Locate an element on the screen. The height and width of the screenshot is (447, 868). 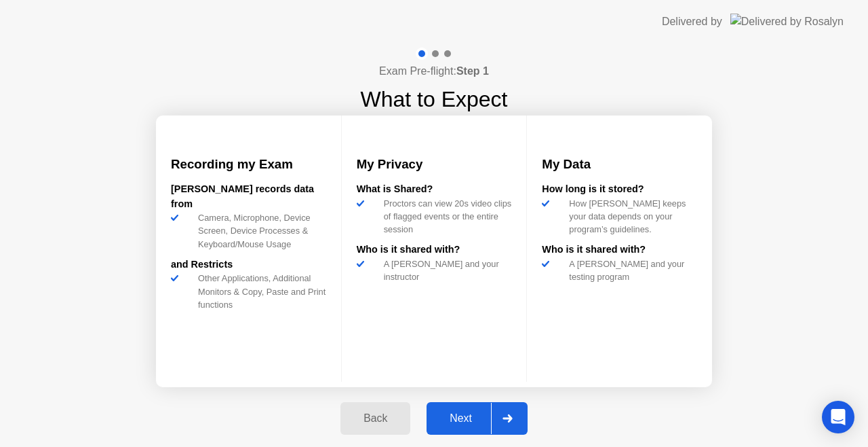
div: How long is it stored? is located at coordinates (619, 189).